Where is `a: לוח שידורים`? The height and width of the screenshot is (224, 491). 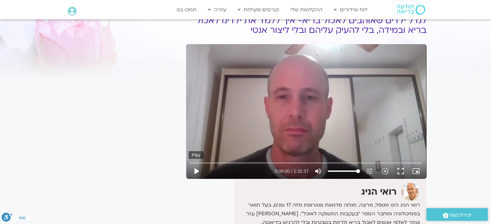 a: לוח שידורים is located at coordinates (351, 10).